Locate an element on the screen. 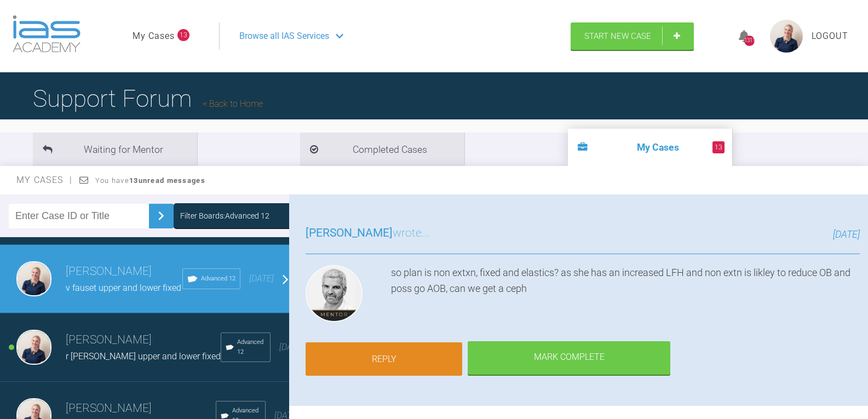  input: Enter Case ID or Title is located at coordinates (79, 216).